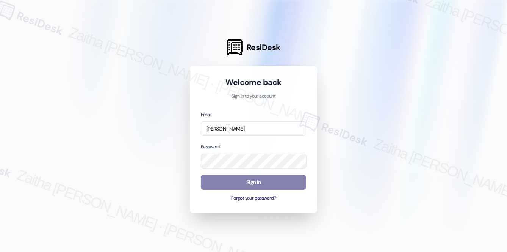  What do you see at coordinates (263, 47) in the screenshot?
I see `span: ResiDesk` at bounding box center [263, 47].